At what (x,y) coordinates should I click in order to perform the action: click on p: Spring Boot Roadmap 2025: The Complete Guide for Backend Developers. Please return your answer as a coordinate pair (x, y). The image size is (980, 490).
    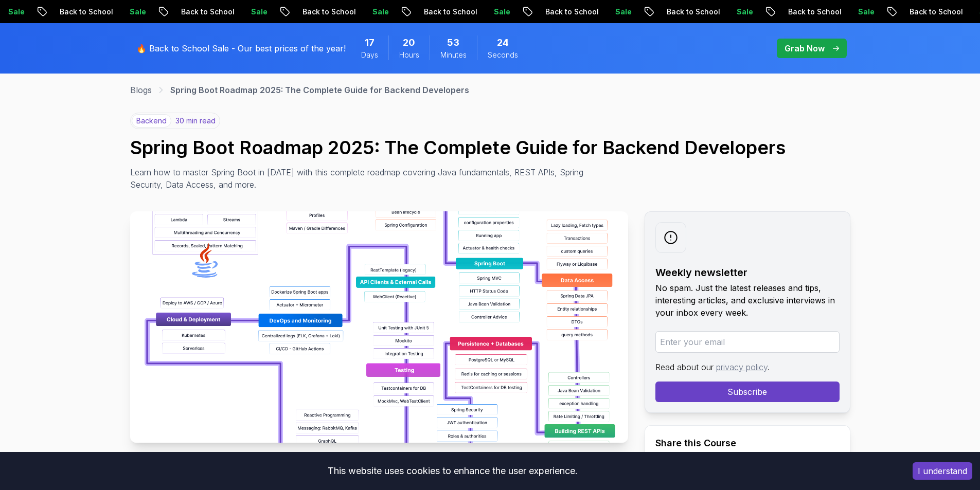
    Looking at the image, I should click on (319, 90).